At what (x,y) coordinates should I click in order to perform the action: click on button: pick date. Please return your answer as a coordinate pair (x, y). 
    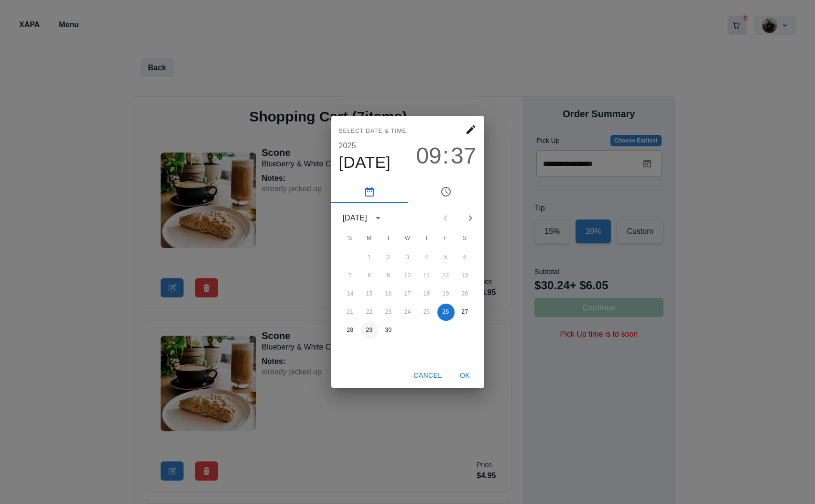
    Looking at the image, I should click on (370, 191).